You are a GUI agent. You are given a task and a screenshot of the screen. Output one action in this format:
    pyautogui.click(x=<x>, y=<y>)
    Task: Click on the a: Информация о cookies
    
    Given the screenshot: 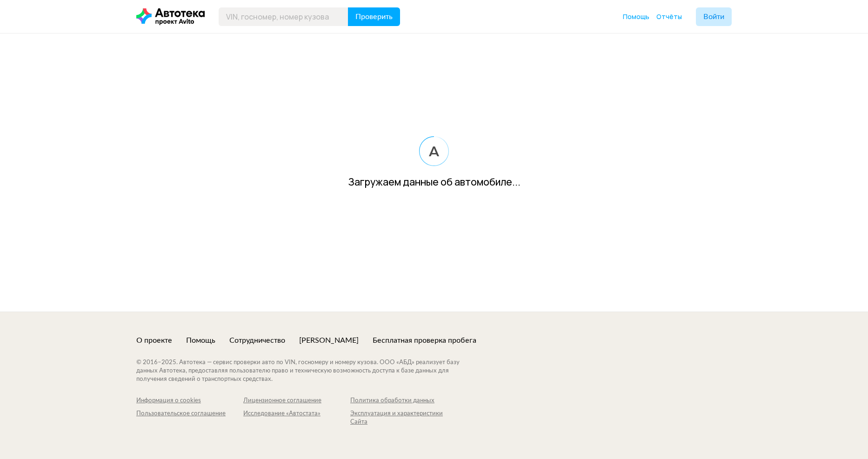 What is the action you would take?
    pyautogui.click(x=190, y=401)
    